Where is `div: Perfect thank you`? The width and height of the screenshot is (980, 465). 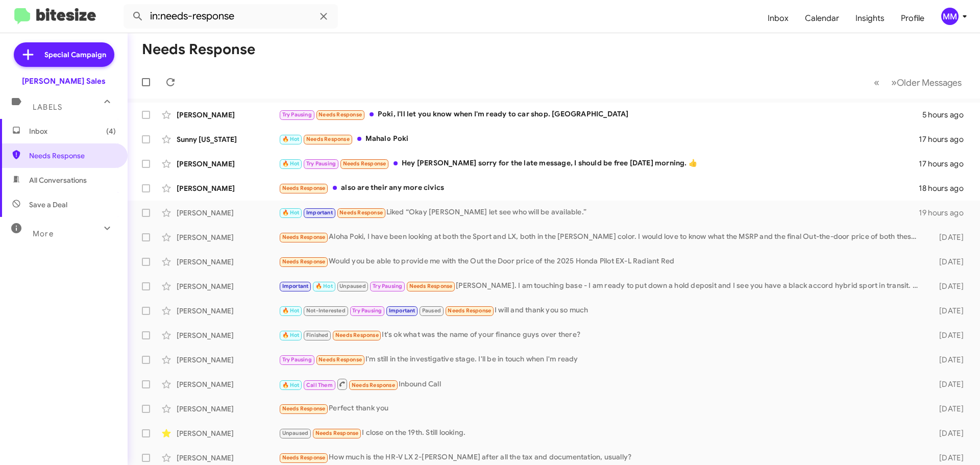 div: Perfect thank you is located at coordinates (601, 408).